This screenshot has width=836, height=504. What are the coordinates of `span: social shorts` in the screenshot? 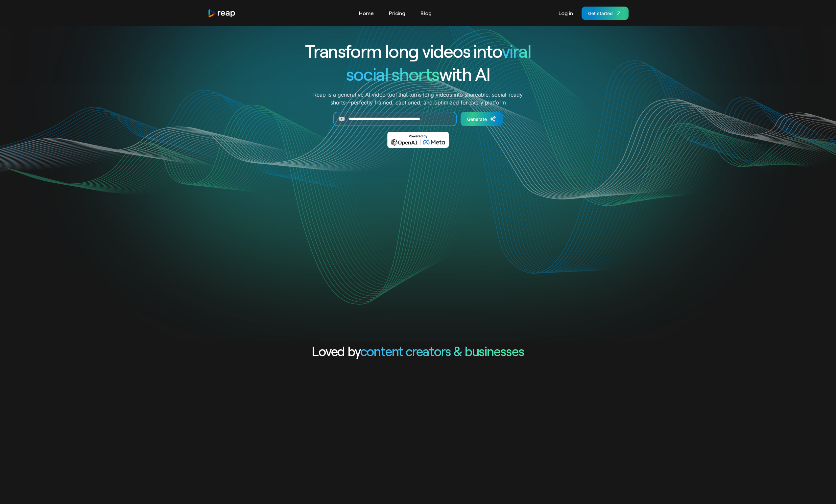 It's located at (392, 73).